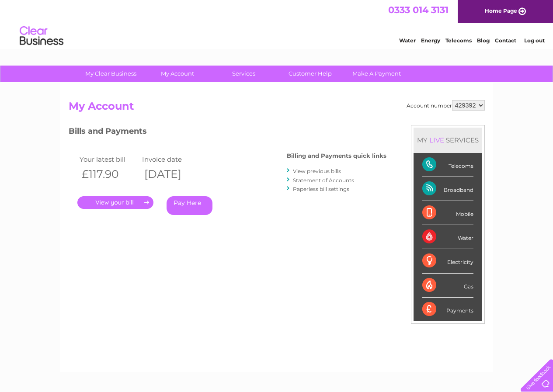 This screenshot has width=553, height=392. Describe the element at coordinates (535, 40) in the screenshot. I see `a: Log out` at that location.